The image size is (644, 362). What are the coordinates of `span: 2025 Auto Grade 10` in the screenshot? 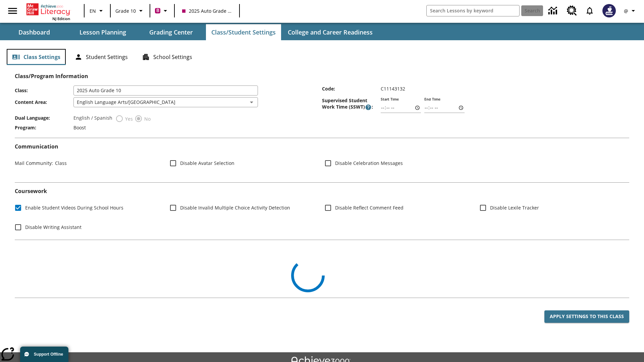 It's located at (207, 11).